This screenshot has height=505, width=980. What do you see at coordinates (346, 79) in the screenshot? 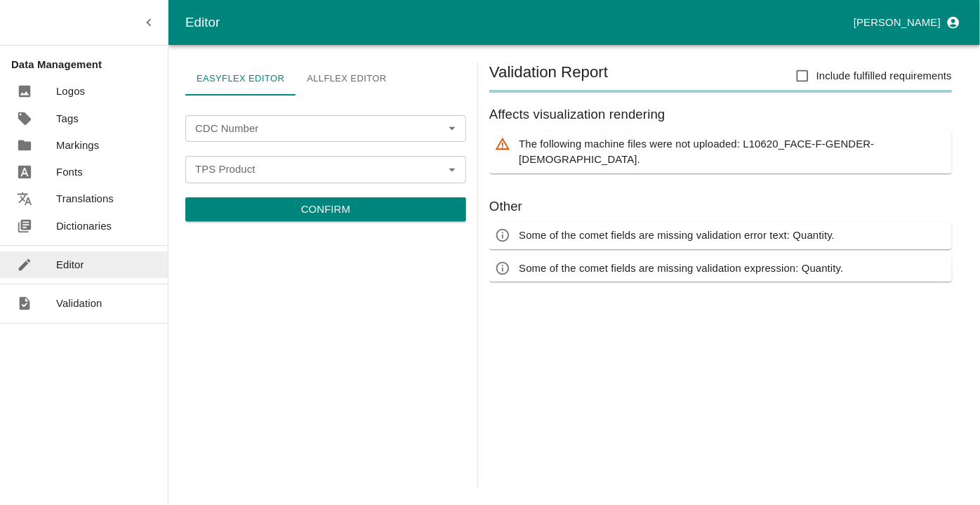
I see `a: Allflex Editor` at bounding box center [346, 79].